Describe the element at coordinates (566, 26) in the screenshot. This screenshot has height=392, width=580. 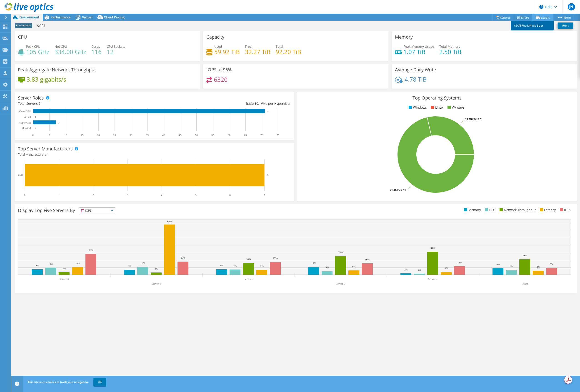
I see `a: Print` at that location.